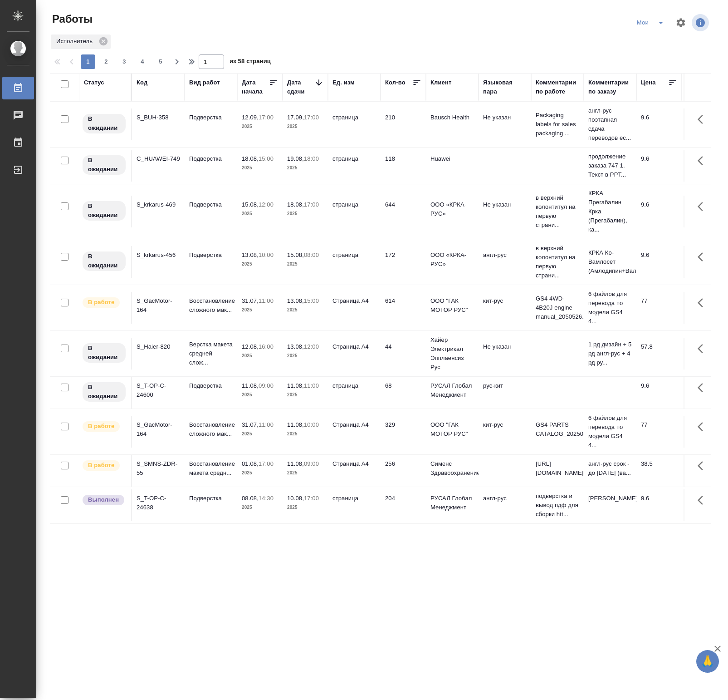  What do you see at coordinates (403, 211) in the screenshot?
I see `td: 644` at bounding box center [403, 211].